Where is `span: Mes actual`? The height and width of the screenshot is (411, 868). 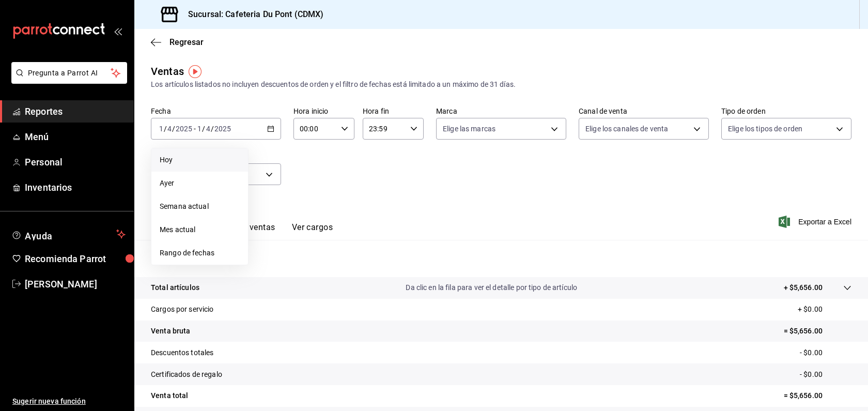 span: Mes actual is located at coordinates (200, 229).